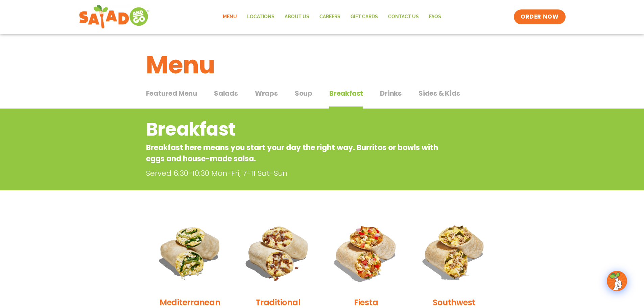 The image size is (644, 308). I want to click on span: Soup, so click(304, 93).